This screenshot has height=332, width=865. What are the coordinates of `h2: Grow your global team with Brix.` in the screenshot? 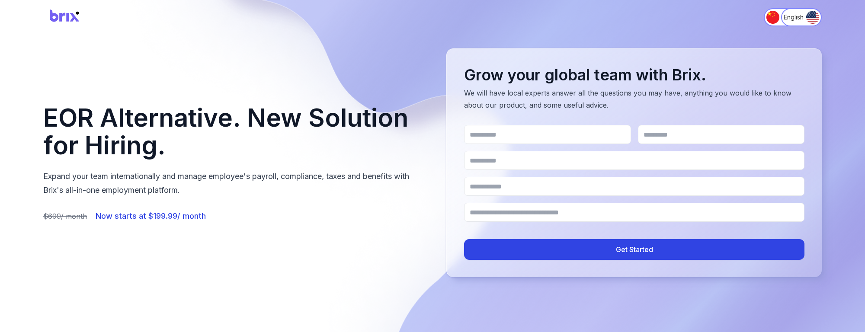 It's located at (634, 75).